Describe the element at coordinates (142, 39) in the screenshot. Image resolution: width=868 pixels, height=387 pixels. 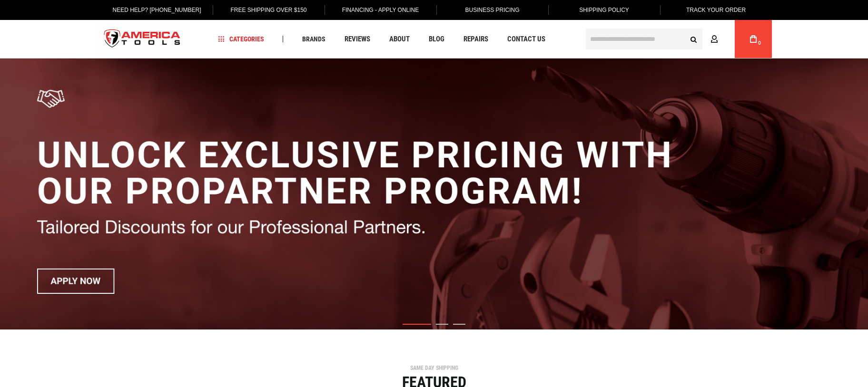
I see `a: store logo` at that location.